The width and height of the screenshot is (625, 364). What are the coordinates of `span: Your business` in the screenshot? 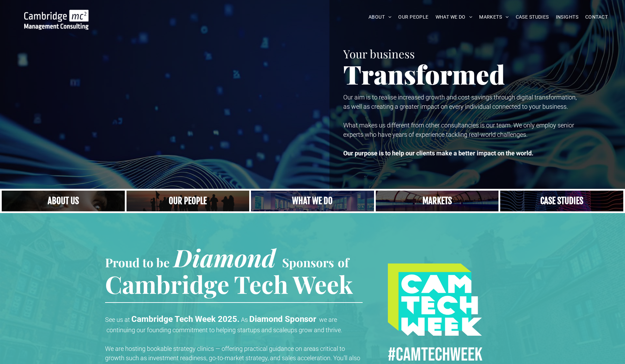 It's located at (379, 54).